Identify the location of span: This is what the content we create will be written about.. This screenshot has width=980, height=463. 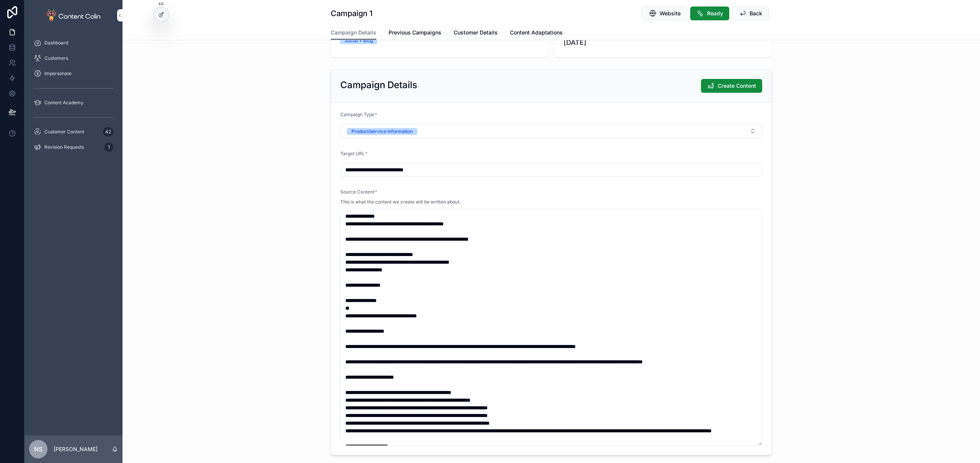
(401, 202).